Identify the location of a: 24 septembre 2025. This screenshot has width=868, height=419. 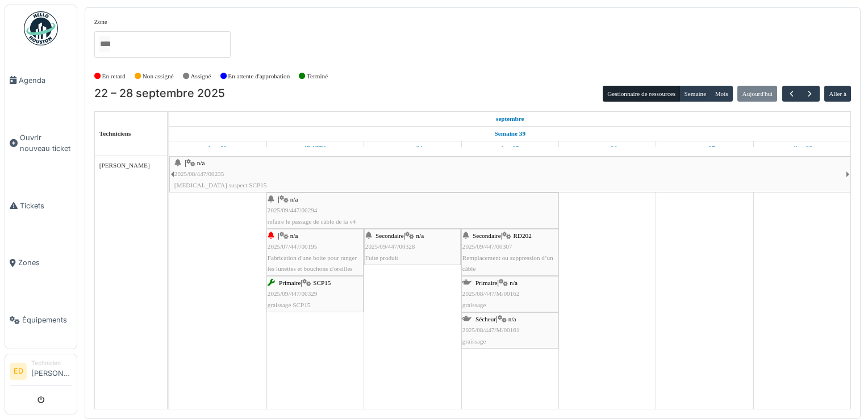
(412, 148).